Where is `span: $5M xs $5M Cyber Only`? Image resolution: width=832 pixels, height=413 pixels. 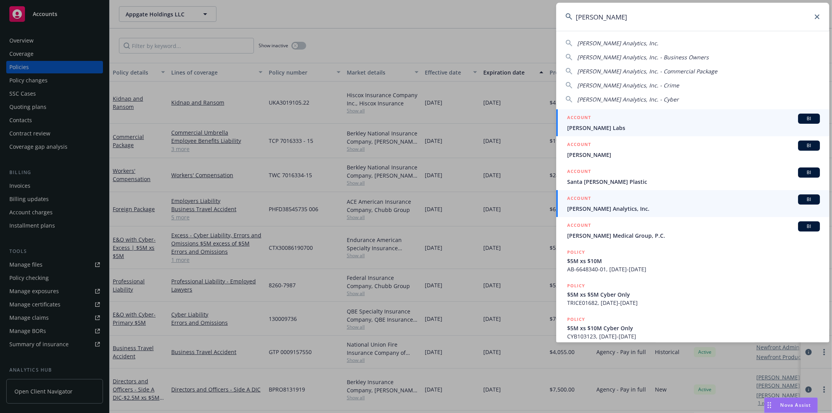
span: $5M xs $5M Cyber Only is located at coordinates (694, 294).